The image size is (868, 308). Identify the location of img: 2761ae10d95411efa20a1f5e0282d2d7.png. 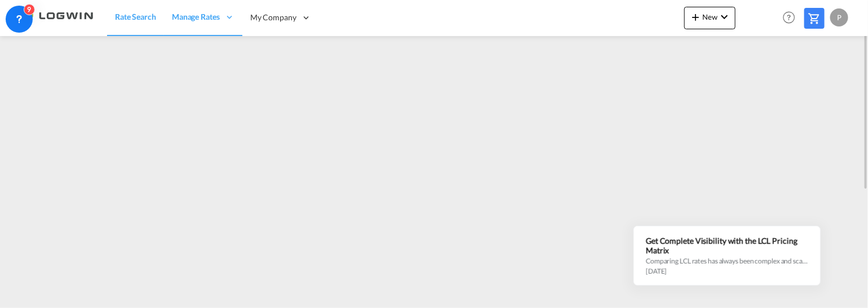
(55, 17).